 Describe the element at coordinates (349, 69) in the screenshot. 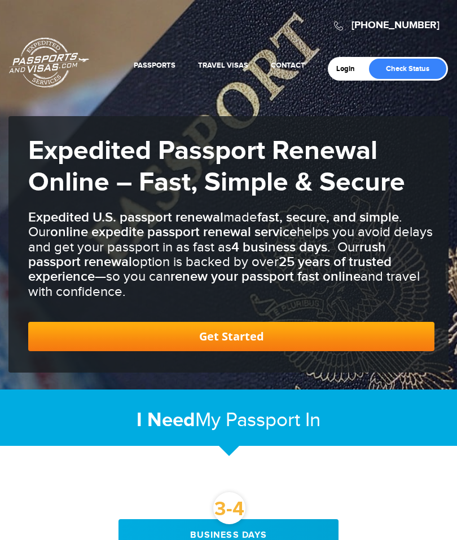

I see `a: Login` at that location.